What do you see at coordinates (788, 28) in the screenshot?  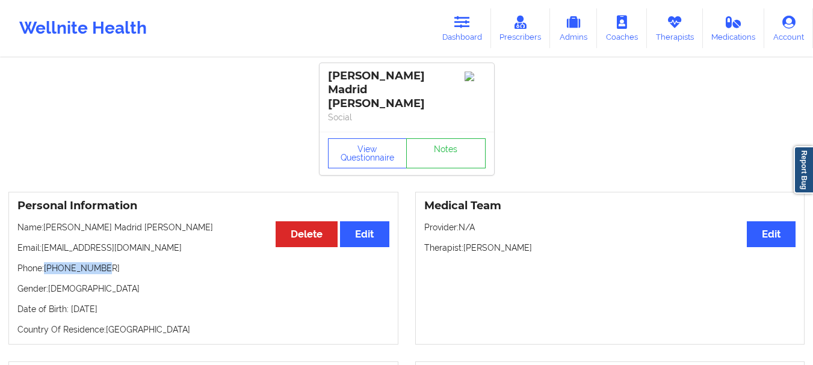 I see `a: Account` at bounding box center [788, 28].